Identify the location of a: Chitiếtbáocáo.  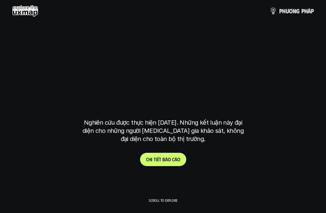
(163, 159).